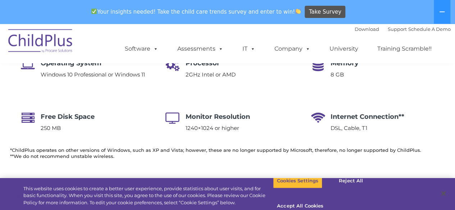  What do you see at coordinates (397, 29) in the screenshot?
I see `a: Support` at bounding box center [397, 29].